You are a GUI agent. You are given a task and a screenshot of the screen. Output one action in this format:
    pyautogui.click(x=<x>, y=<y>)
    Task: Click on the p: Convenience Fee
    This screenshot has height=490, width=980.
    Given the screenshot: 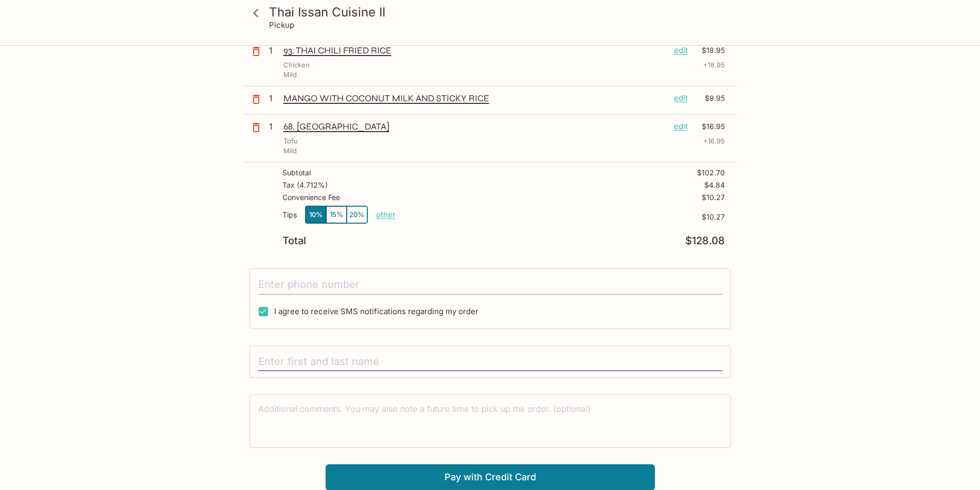 What is the action you would take?
    pyautogui.click(x=311, y=197)
    